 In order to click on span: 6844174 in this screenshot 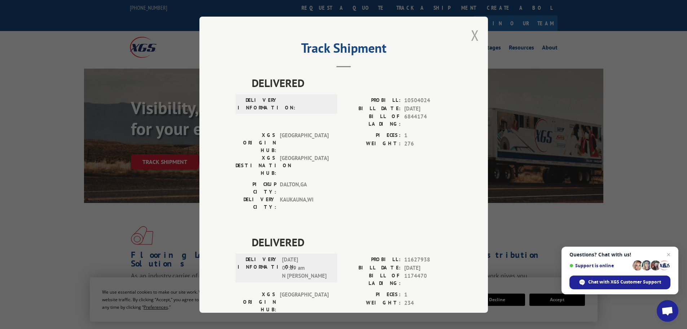, I will do `click(428, 120)`.